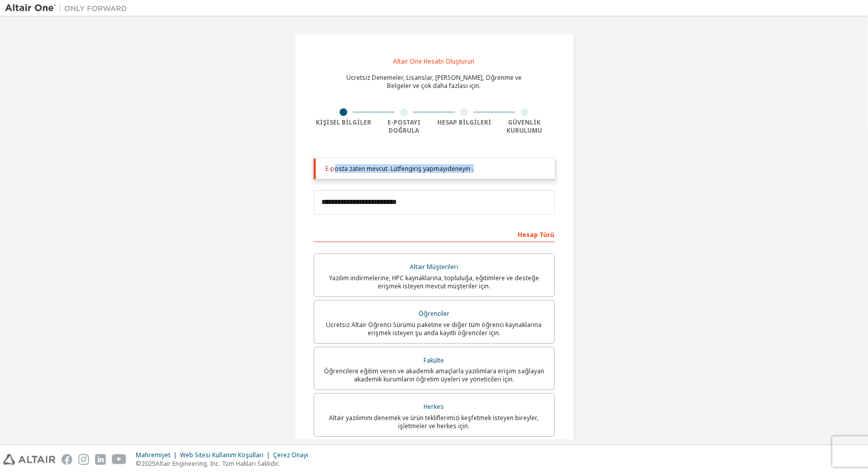 The width and height of the screenshot is (868, 474). What do you see at coordinates (434, 266) in the screenshot?
I see `font: Altair Müşterileri` at bounding box center [434, 266].